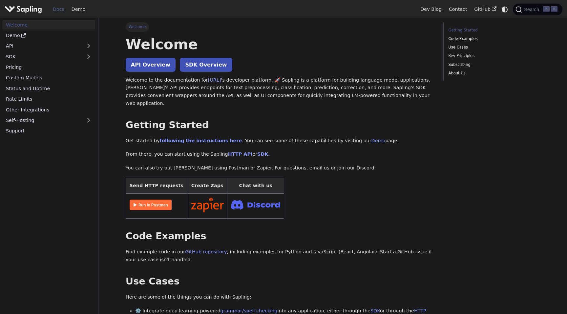 This screenshot has width=567, height=314. What do you see at coordinates (89, 46) in the screenshot?
I see `button: Expand sidebar category 'API'` at bounding box center [89, 46].